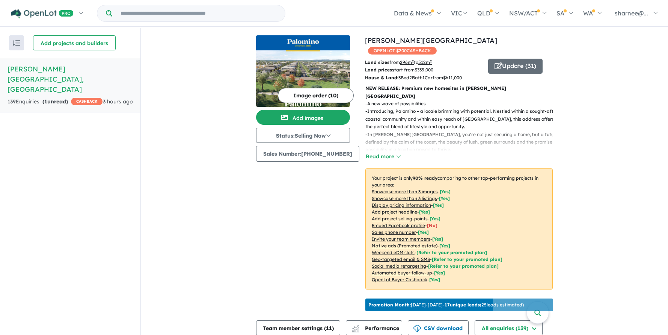 This screenshot has width=668, height=335. I want to click on u: 512 m, so click(425, 62).